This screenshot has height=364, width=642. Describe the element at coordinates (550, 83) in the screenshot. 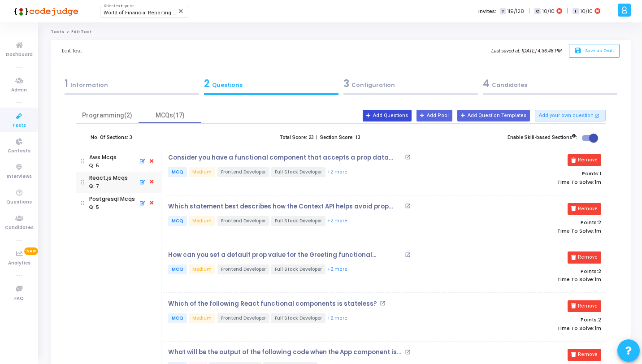

I see `div: Candidates` at that location.